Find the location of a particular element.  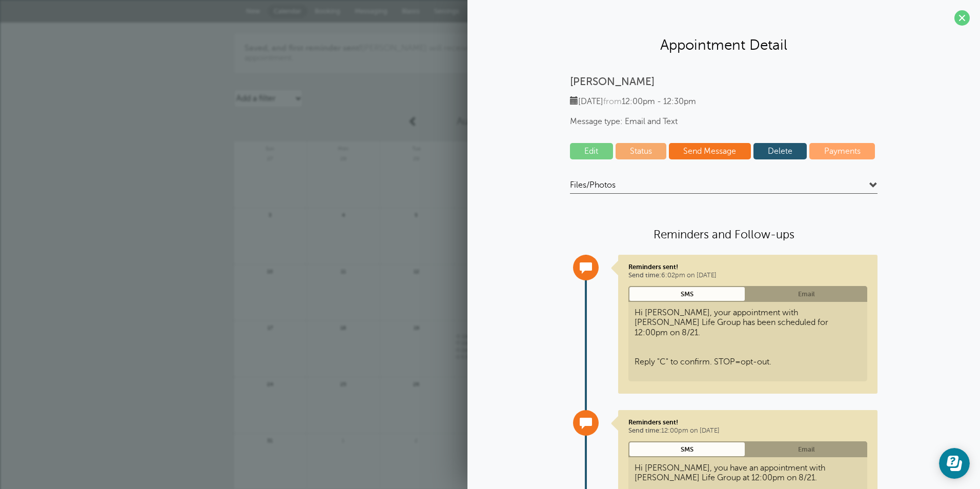

span: 4 is located at coordinates (344, 215).